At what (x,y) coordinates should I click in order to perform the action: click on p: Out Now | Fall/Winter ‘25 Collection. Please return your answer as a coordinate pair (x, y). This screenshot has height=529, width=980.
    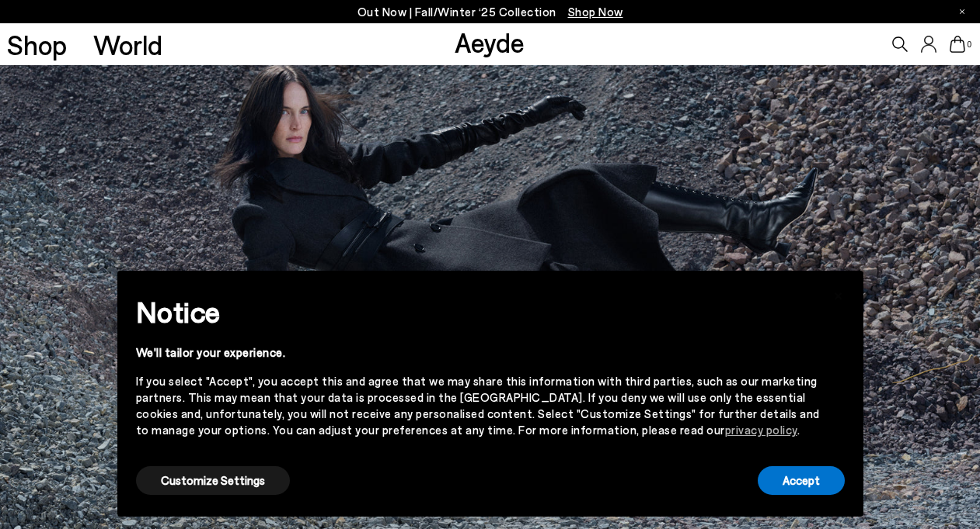
    Looking at the image, I should click on (490, 11).